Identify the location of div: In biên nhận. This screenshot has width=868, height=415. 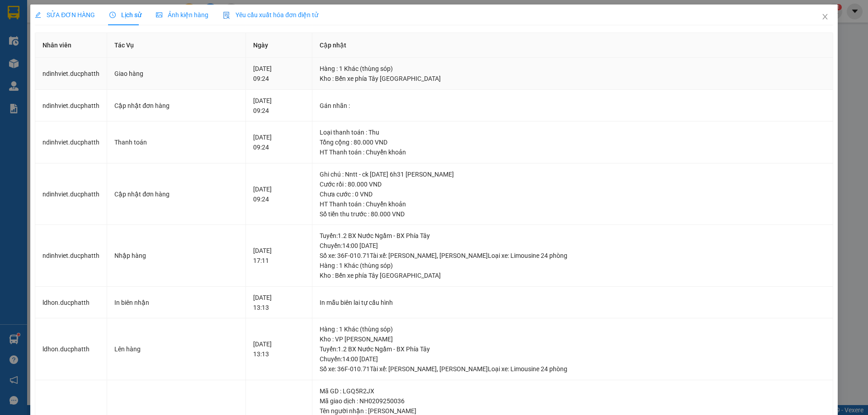
(177, 303).